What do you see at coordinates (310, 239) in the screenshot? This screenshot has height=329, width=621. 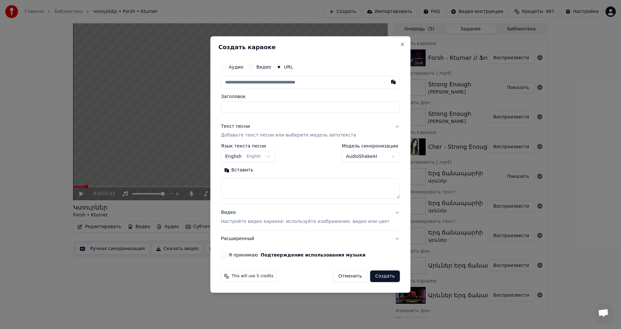 I see `button: Расширенный` at bounding box center [310, 239].